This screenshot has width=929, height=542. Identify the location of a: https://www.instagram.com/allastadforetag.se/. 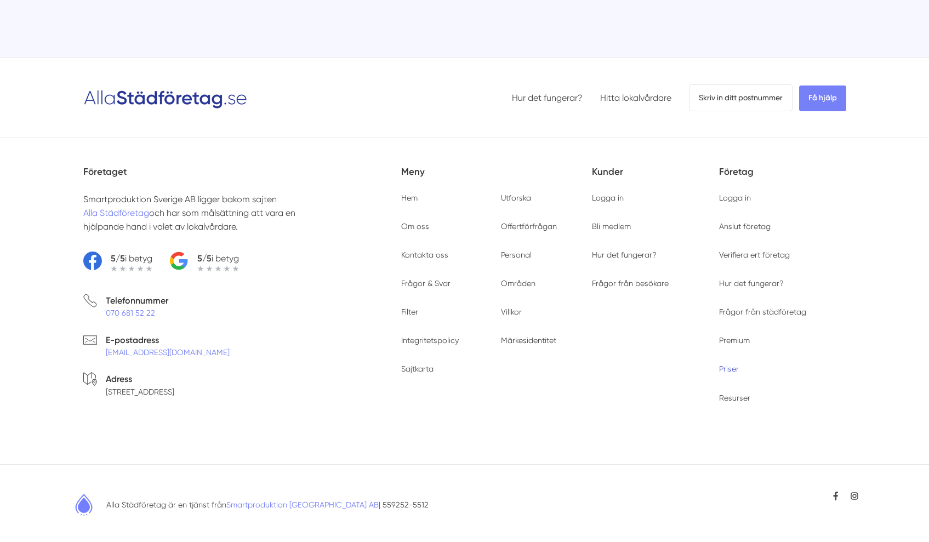
(854, 496).